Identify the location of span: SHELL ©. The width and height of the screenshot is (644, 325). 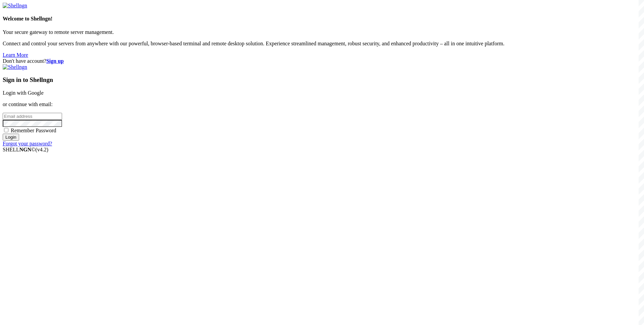
(25, 150).